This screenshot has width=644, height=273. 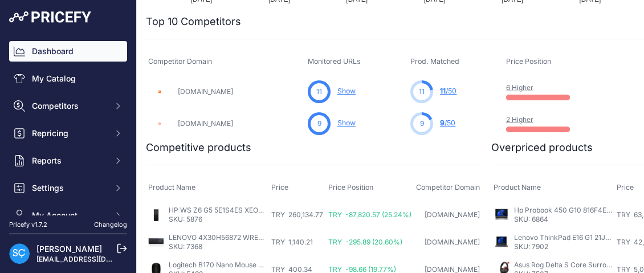 What do you see at coordinates (67, 133) in the screenshot?
I see `button: Repricing` at bounding box center [67, 133].